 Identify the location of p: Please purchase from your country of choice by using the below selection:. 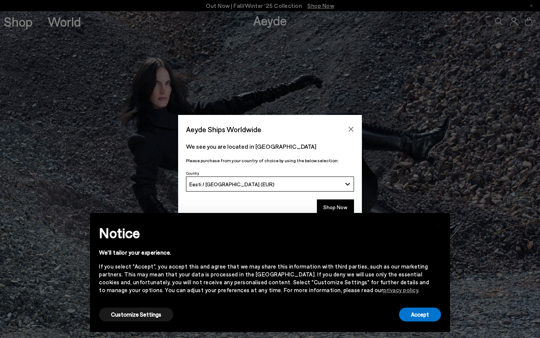
(270, 160).